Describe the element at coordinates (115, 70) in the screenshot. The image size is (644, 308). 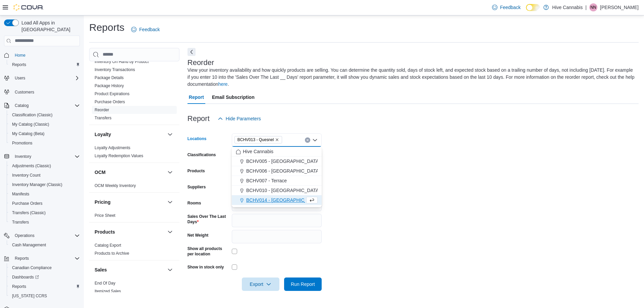
I see `span: Inventory Transactions` at that location.